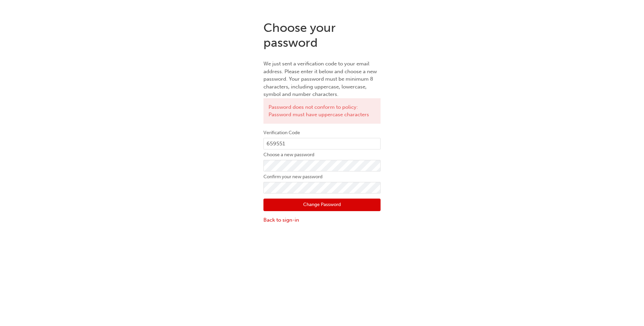 Image resolution: width=644 pixels, height=326 pixels. Describe the element at coordinates (322, 220) in the screenshot. I see `a: Back to sign-in` at that location.